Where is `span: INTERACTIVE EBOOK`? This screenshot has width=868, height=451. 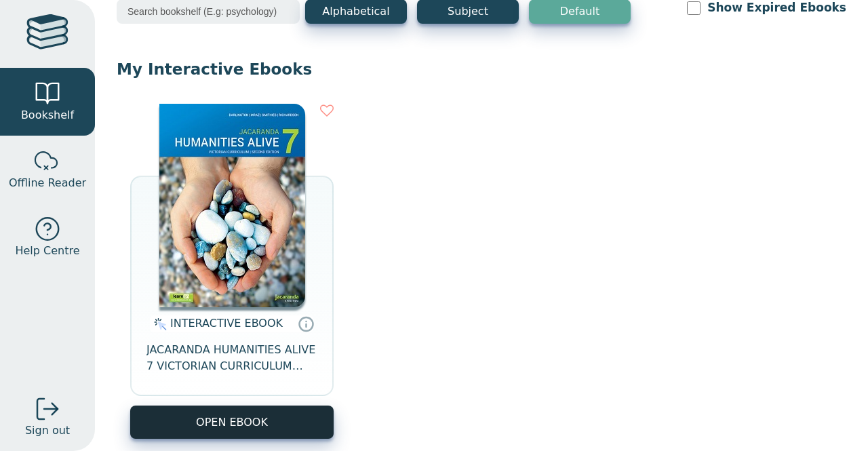 span: INTERACTIVE EBOOK is located at coordinates (226, 322).